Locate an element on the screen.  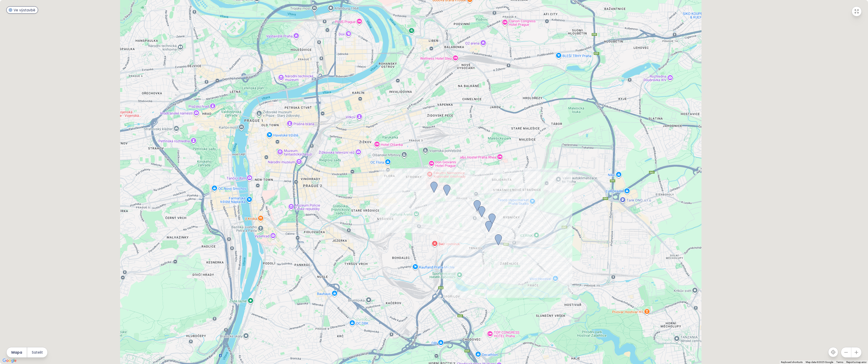
a: Report a map error is located at coordinates (857, 362).